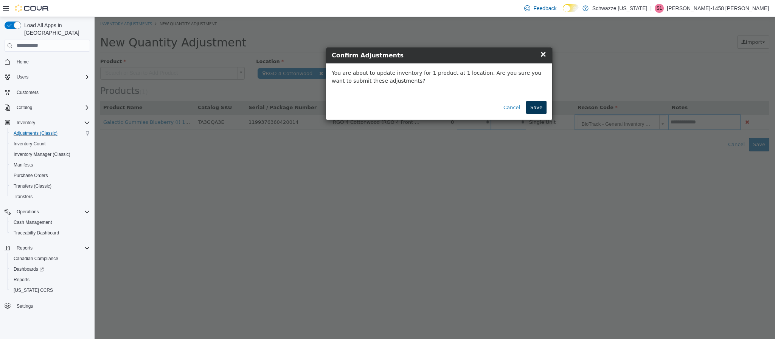 The image size is (775, 339). What do you see at coordinates (28, 93) in the screenshot?
I see `a: Customers` at bounding box center [28, 93].